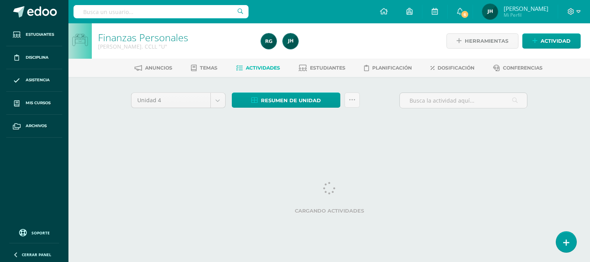 The width and height of the screenshot is (590, 262). What do you see at coordinates (258, 68) in the screenshot?
I see `a: Actividades` at bounding box center [258, 68].